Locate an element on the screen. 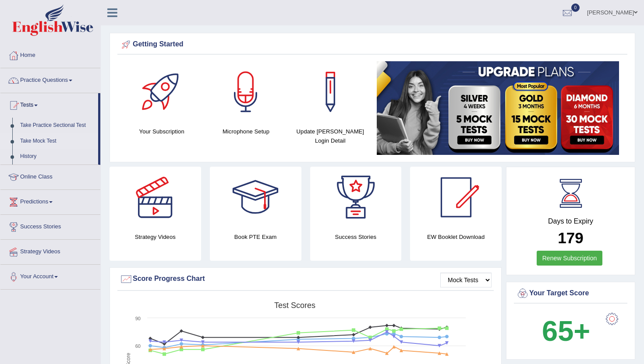 The width and height of the screenshot is (644, 364). b: 179 is located at coordinates (570, 238).